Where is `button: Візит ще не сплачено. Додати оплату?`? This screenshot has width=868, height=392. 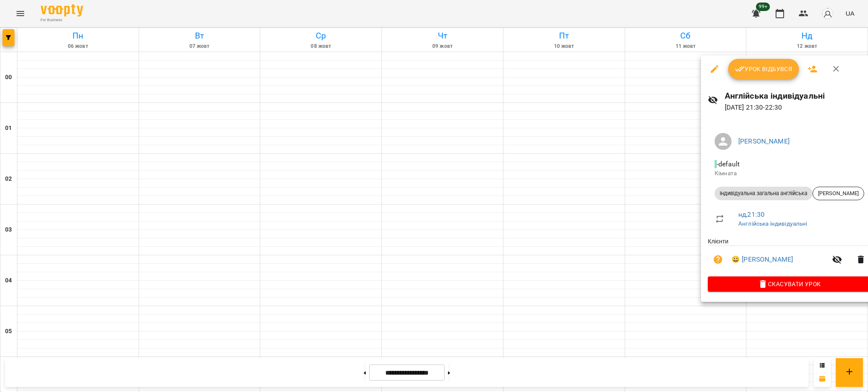 button: Візит ще не сплачено. Додати оплату? is located at coordinates (718, 260).